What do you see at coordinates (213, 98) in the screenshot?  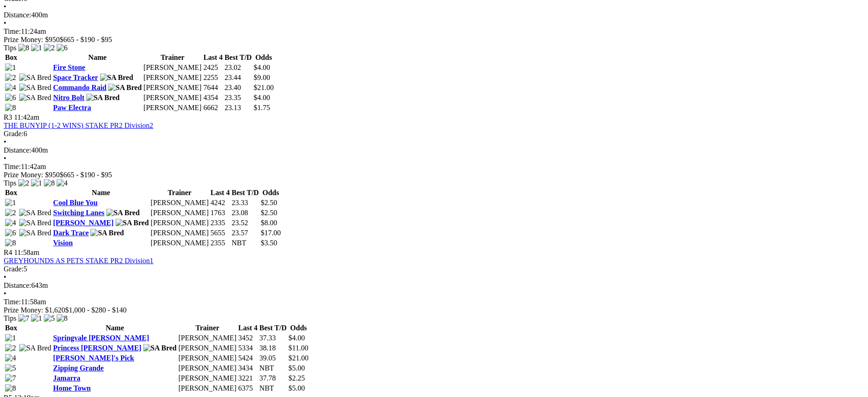 I see `td: 4354` at bounding box center [213, 98].